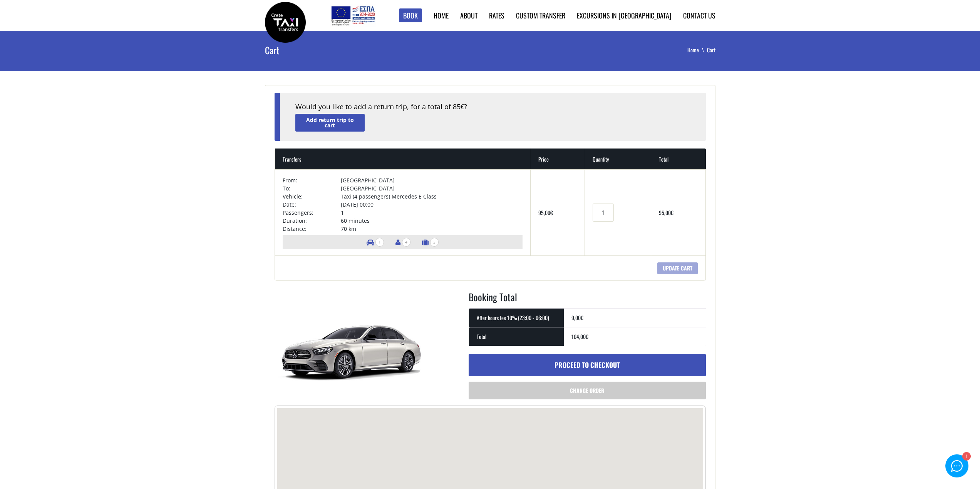 This screenshot has height=489, width=980. What do you see at coordinates (352, 15) in the screenshot?
I see `img: e-bannersEUERDF180X90.jpg` at bounding box center [352, 15].